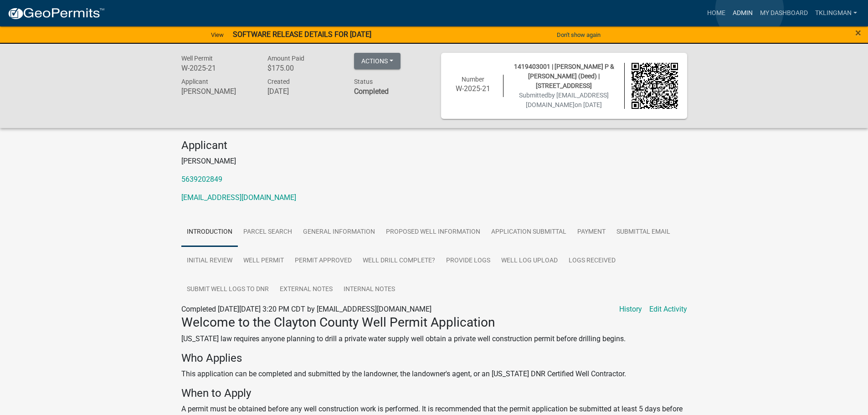 The width and height of the screenshot is (868, 415). I want to click on a: Submit Well Logs to DNR, so click(227, 290).